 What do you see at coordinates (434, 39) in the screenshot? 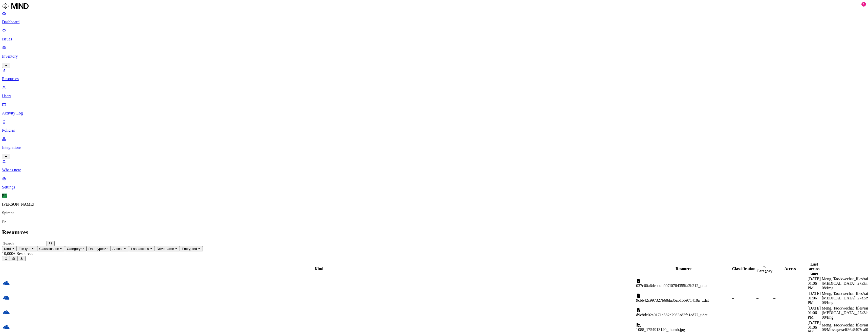
I see `p: Issues` at bounding box center [434, 39].